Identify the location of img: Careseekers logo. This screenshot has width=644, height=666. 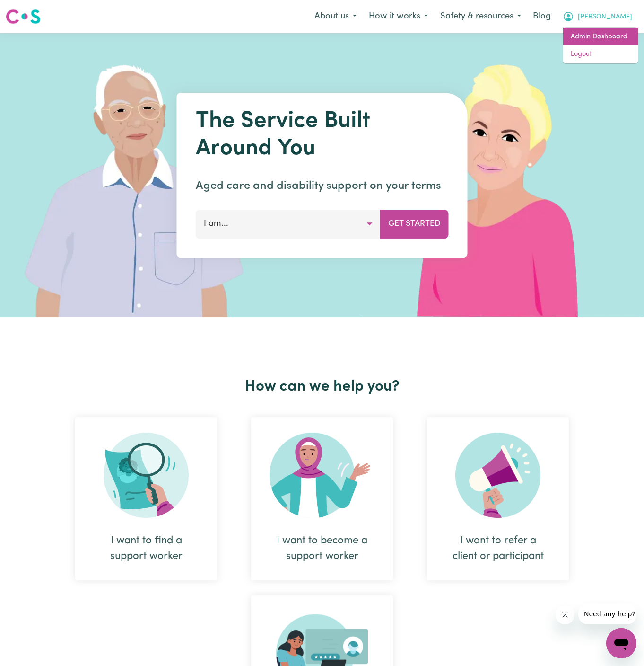
(23, 16).